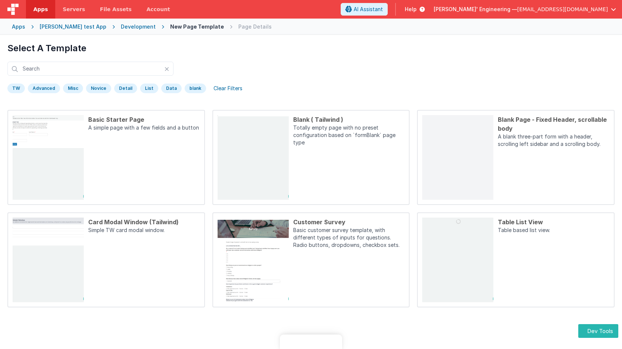  Describe the element at coordinates (349, 136) in the screenshot. I see `p: Totally empty page with no preset configuration based on `formBlank` page type` at that location.